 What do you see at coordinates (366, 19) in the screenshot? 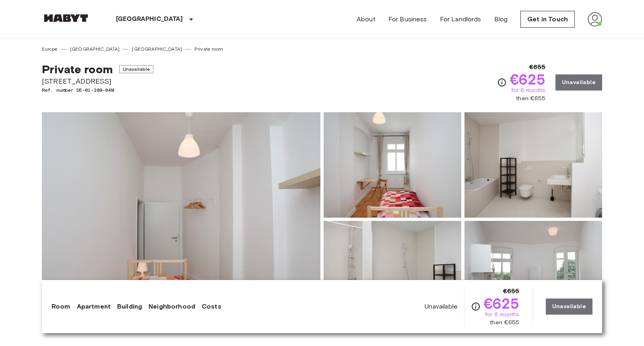
I see `a: About` at bounding box center [366, 19].